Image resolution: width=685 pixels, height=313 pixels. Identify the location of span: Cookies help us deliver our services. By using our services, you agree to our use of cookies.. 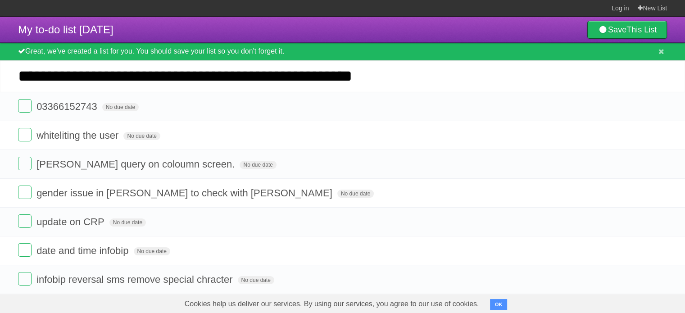
(332, 304).